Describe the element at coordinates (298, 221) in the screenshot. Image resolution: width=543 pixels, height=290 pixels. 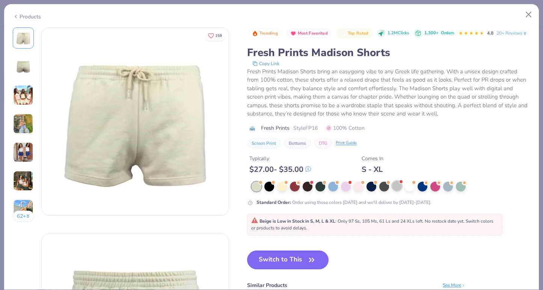
I see `strong: Beige is Low in Stock in S, M, L & XL` at that location.